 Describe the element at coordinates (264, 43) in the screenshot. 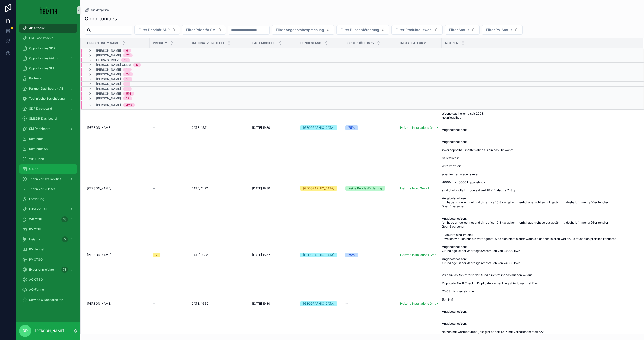

I see `span: Last Modified` at that location.